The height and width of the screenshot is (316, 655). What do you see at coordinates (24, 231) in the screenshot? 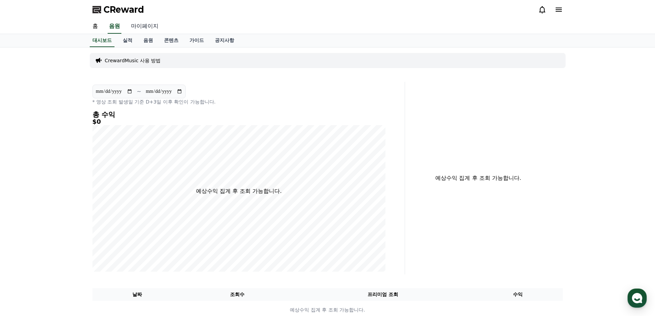
I see `span: 홈` at bounding box center [24, 231].